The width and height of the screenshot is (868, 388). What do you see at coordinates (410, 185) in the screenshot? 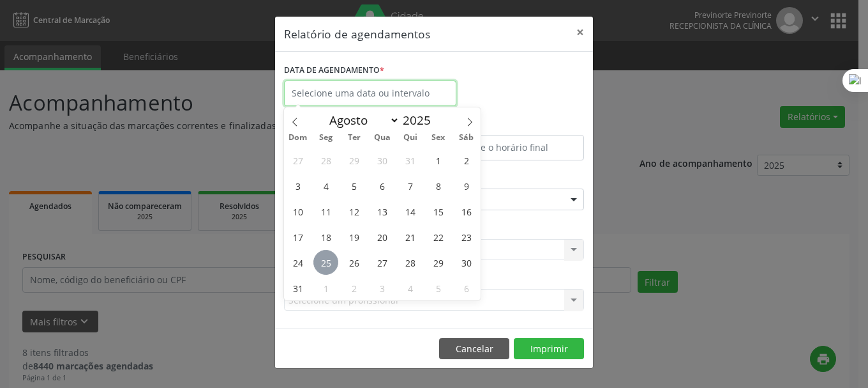
I see `span: Agosto 7, 2025` at bounding box center [410, 185].